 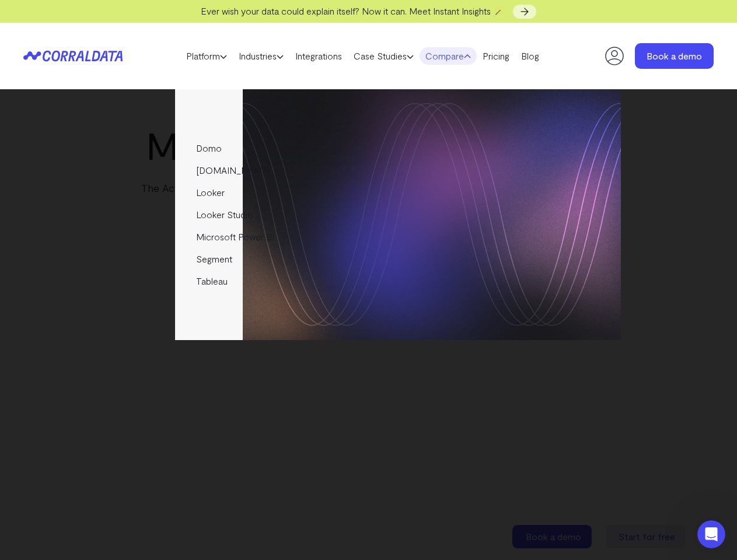 What do you see at coordinates (238, 281) in the screenshot?
I see `a: Tableau` at bounding box center [238, 281].